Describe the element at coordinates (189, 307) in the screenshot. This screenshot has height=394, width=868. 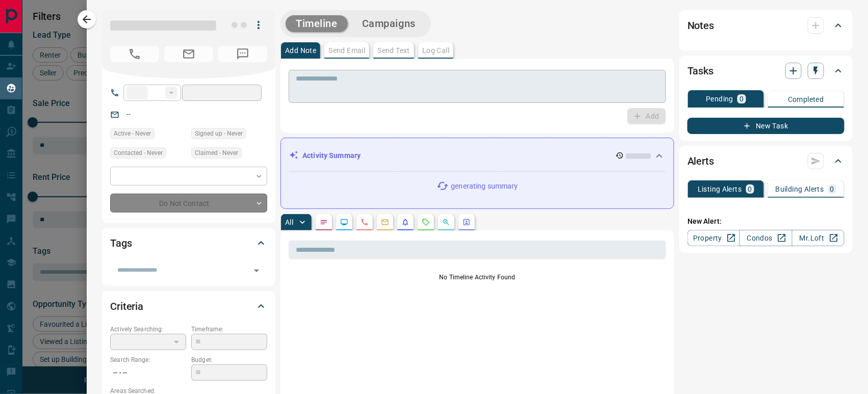
I see `div: Criteria` at that location.